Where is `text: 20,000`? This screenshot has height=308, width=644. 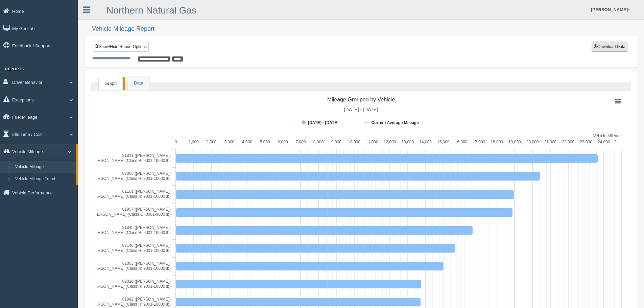
text: 20,000 is located at coordinates (533, 142).